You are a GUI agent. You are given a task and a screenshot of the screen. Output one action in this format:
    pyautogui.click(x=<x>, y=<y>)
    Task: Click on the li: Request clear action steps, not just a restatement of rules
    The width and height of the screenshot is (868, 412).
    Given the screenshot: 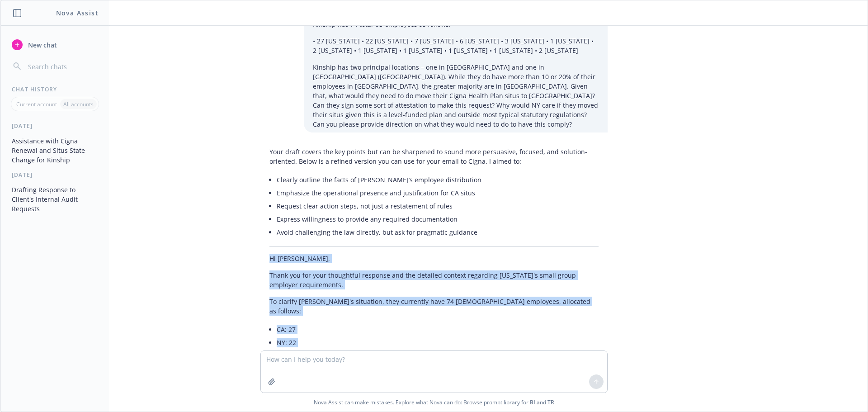 What is the action you would take?
    pyautogui.click(x=438, y=206)
    